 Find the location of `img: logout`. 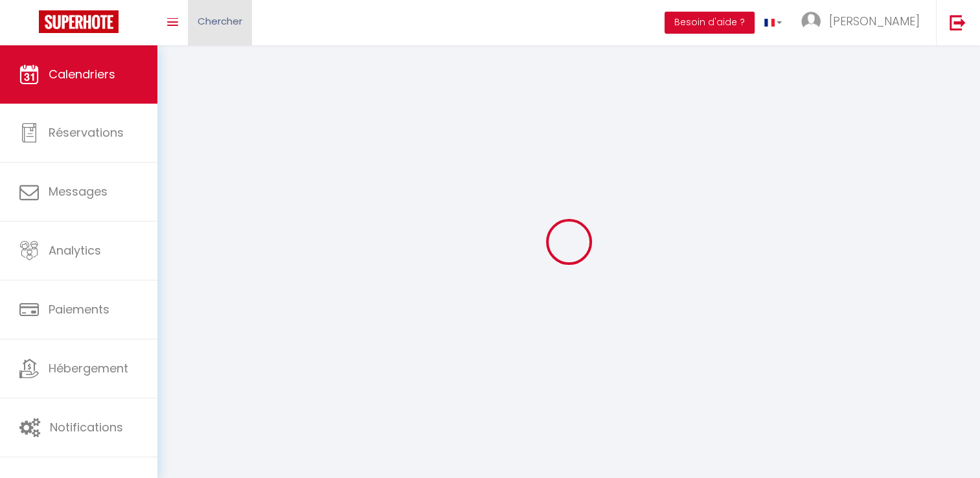

img: logout is located at coordinates (957, 22).